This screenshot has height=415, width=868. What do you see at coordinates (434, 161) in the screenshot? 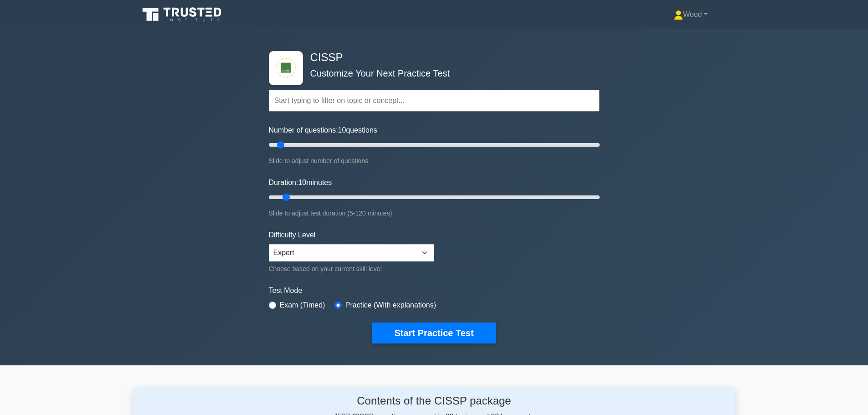
I see `div: Slide to adjust number of questions` at bounding box center [434, 161].